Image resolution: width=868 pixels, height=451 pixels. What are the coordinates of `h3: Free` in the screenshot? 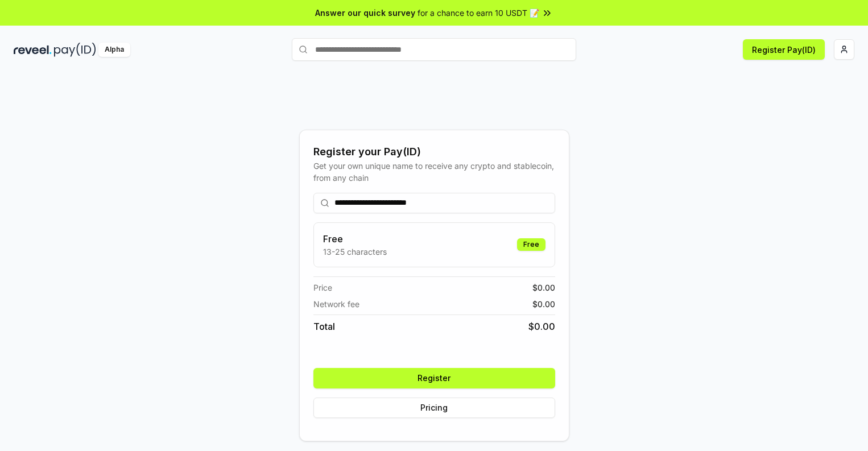 It's located at (355, 239).